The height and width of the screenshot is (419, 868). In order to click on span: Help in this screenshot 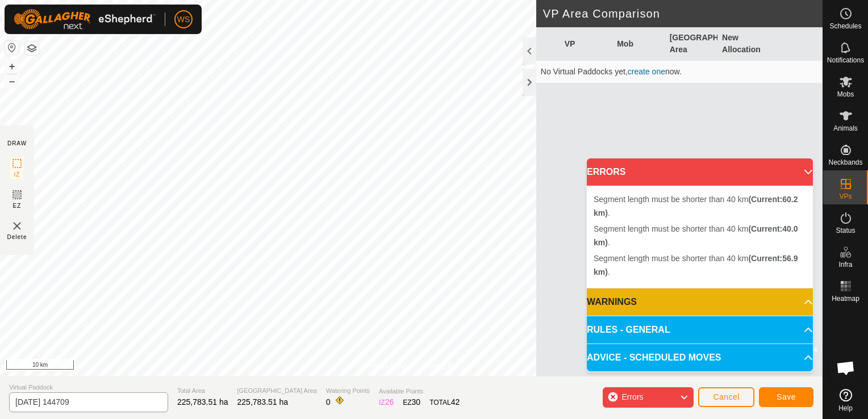, I will do `click(845, 408)`.